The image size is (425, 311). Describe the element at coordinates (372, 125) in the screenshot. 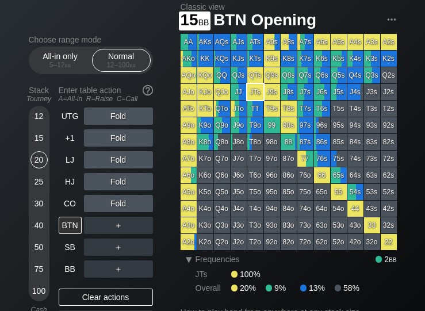

I see `div: 93s` at that location.